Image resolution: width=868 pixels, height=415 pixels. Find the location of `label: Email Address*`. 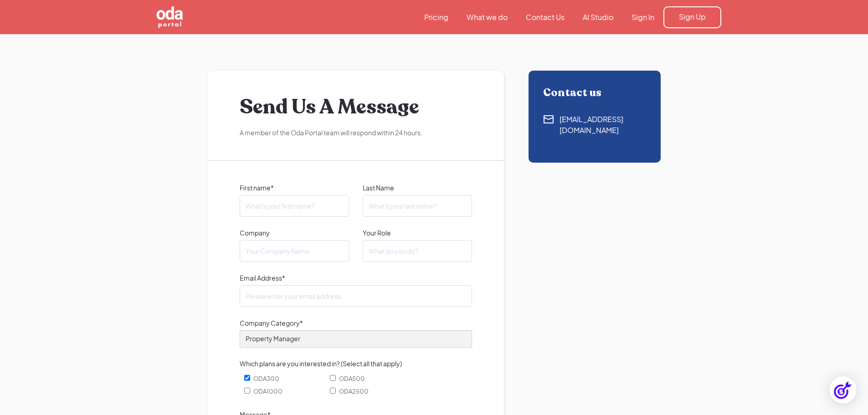

label: Email Address* is located at coordinates (356, 278).